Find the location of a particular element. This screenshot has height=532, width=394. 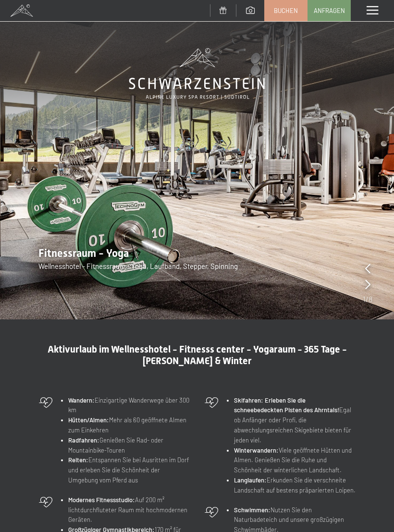

li: Viele geöffnete Hütten und Almen. Genießen Sie die Ruhe und Schönheit der winterlichen Landschaft. is located at coordinates (295, 460).